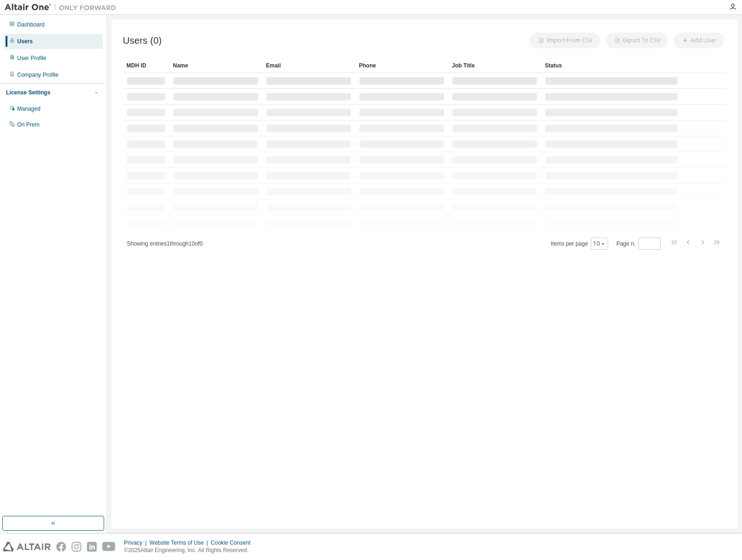  What do you see at coordinates (599, 244) in the screenshot?
I see `button: 10` at bounding box center [599, 244].